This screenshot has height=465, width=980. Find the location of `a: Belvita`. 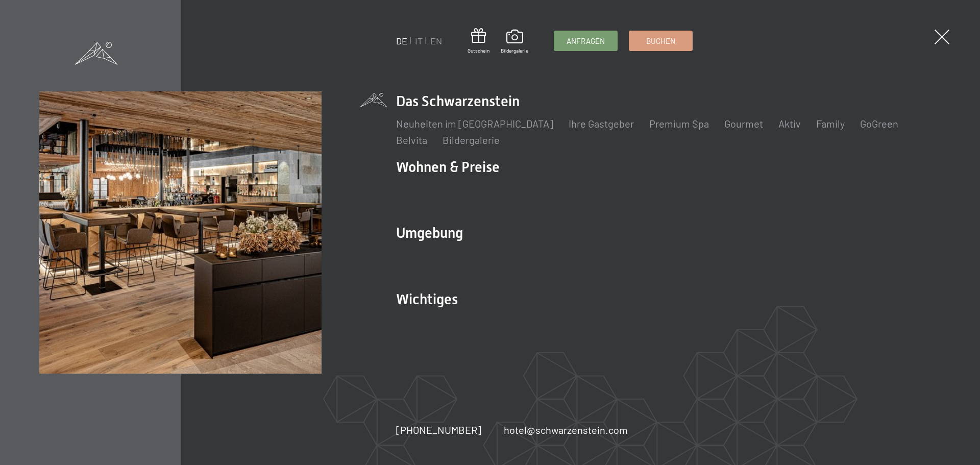

a: Belvita is located at coordinates (411, 140).